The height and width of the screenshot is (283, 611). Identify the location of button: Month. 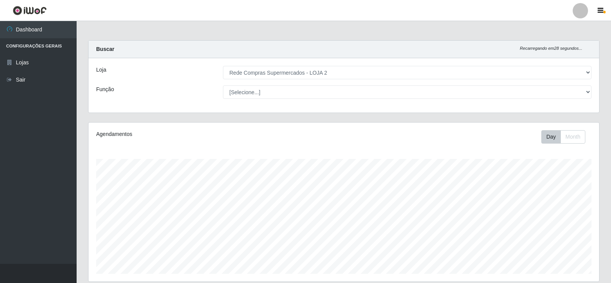
(572, 137).